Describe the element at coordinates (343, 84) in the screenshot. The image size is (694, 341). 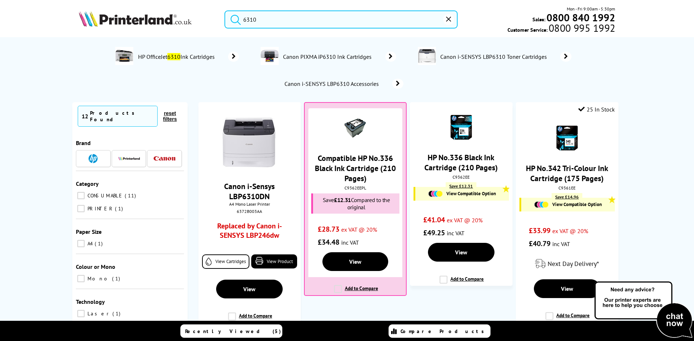
I see `a: Canon i-SENSYS LBP6310 Accessories` at that location.